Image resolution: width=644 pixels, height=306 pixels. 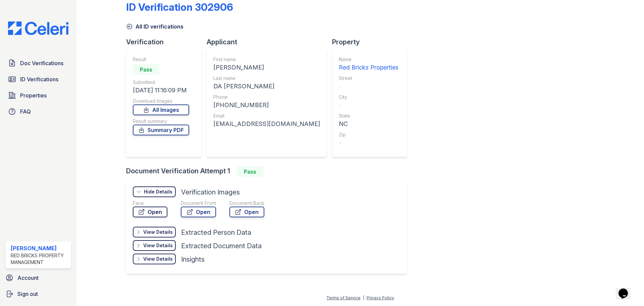 What do you see at coordinates (39, 294) in the screenshot?
I see `button: Sign out` at bounding box center [39, 294].